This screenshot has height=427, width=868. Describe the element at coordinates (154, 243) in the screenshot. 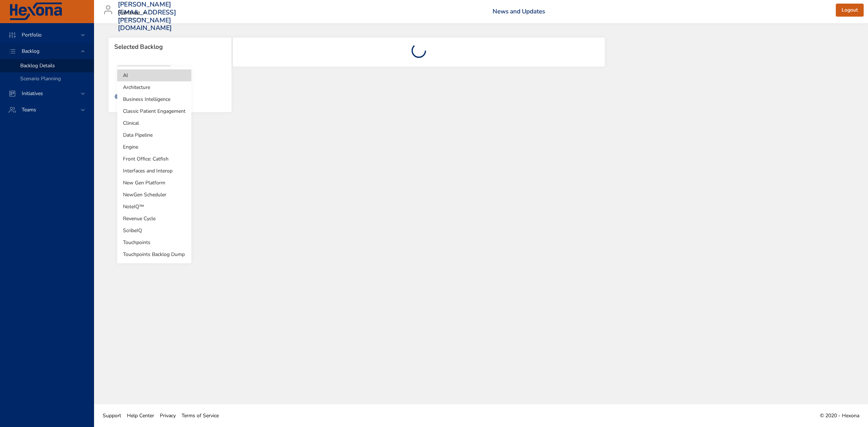

I see `li: Touchpoints` at that location.